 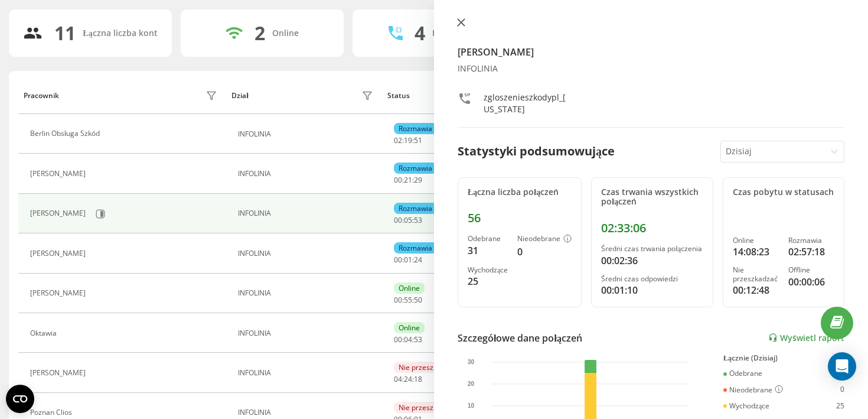 What do you see at coordinates (418, 140) in the screenshot?
I see `span: 51` at bounding box center [418, 140].